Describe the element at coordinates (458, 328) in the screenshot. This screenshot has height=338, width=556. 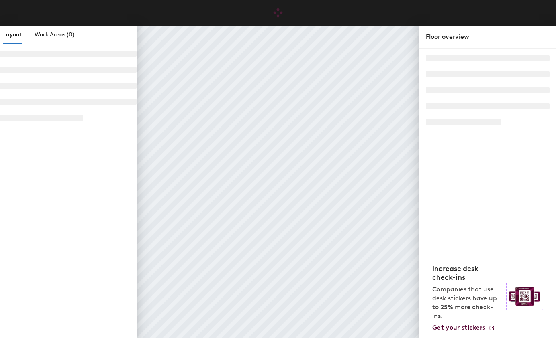
I see `span: Get your stickers` at that location.